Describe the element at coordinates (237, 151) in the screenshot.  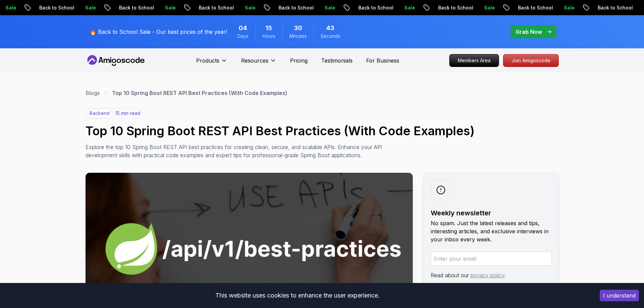
I see `p: Explore the top 10 Spring Boot REST API best practices for creating clean, secure, and scalable A...` at that location.